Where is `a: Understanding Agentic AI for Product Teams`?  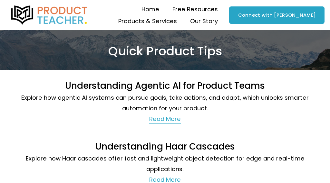
a: Understanding Agentic AI for Product Teams is located at coordinates (165, 86).